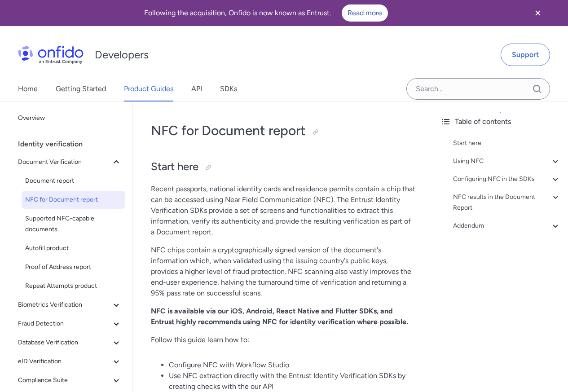 The height and width of the screenshot is (392, 568). Describe the element at coordinates (538, 13) in the screenshot. I see `button: Close banner` at that location.